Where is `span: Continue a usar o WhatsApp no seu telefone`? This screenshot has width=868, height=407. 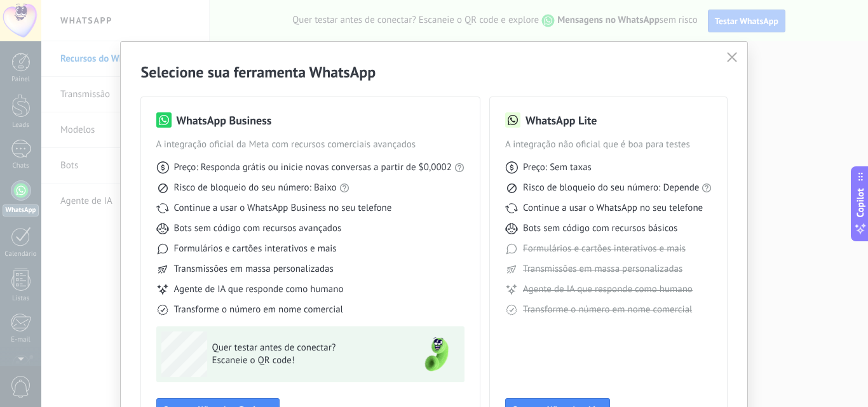 span: Continue a usar o WhatsApp no seu telefone is located at coordinates (612, 208).